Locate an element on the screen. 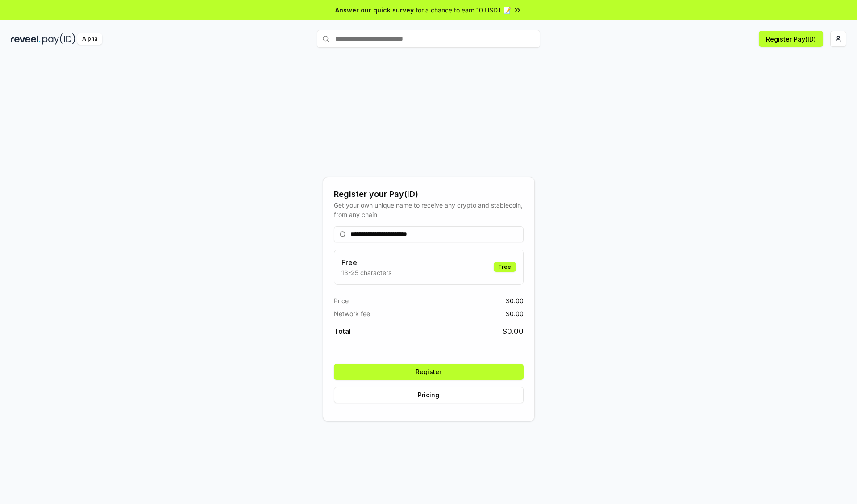 This screenshot has width=857, height=504. div: Get your own unique name to receive any crypto and stablecoin, from any chain is located at coordinates (428, 209).